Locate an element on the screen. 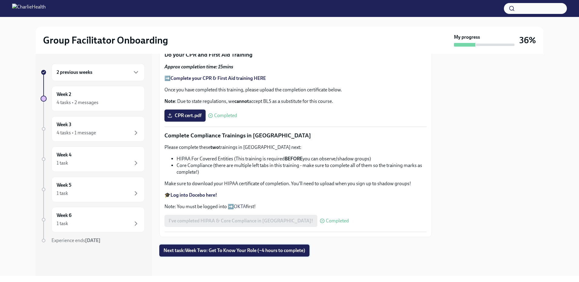 This screenshot has height=282, width=579. p: : Due to state regulations, we accept BLS as a substitute for this course. is located at coordinates (295, 101).